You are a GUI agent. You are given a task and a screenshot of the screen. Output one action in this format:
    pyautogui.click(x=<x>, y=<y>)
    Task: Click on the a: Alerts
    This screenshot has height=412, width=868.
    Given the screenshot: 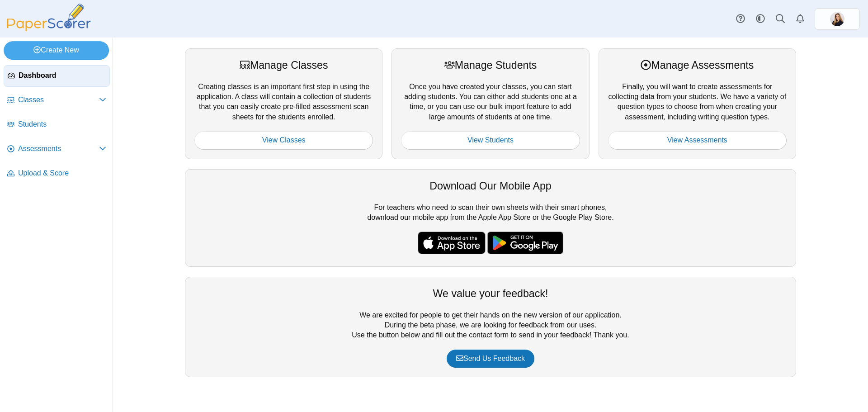 What is the action you would take?
    pyautogui.click(x=801, y=19)
    